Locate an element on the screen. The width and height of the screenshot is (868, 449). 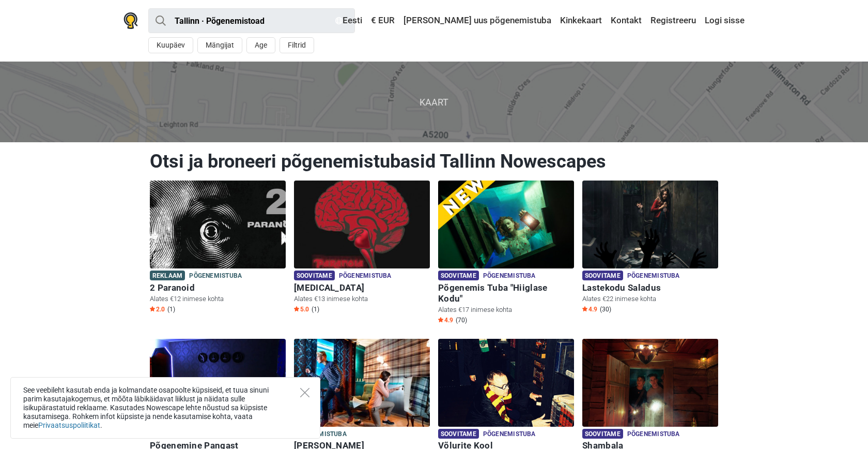
a: € EUR is located at coordinates (383, 21).